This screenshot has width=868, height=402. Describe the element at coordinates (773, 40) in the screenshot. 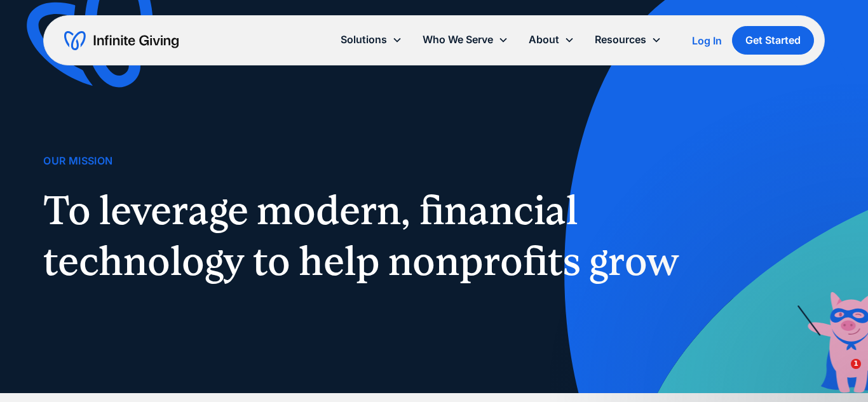

I see `a: Get Started` at that location.